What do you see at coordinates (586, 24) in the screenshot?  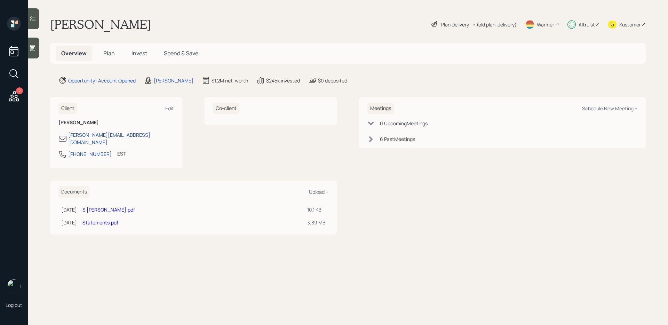 I see `div: Altruist` at bounding box center [586, 24].